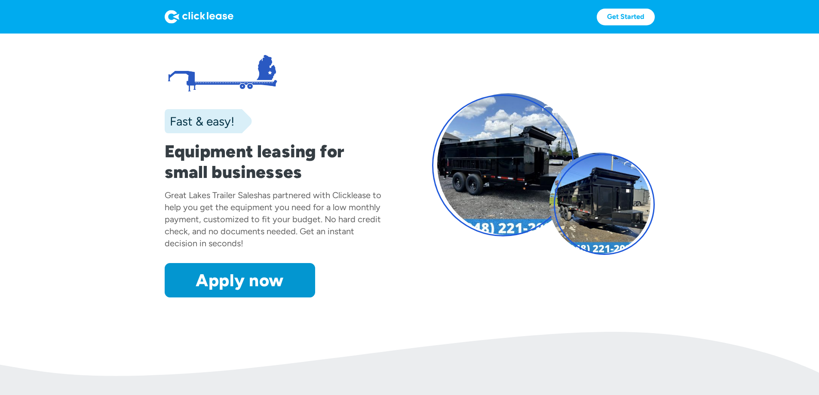  I want to click on a: Get Started, so click(626, 17).